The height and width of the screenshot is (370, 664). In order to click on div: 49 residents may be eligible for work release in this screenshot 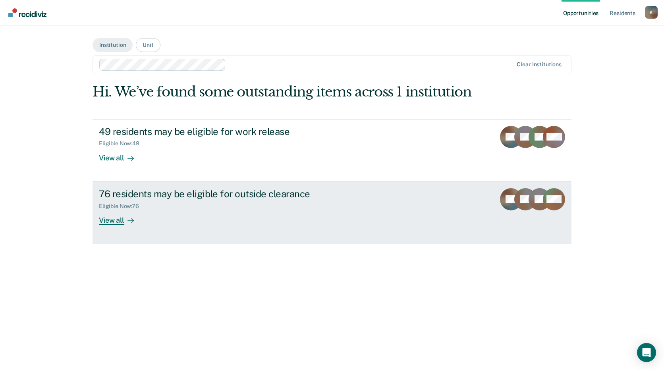, I will do `click(238, 131)`.